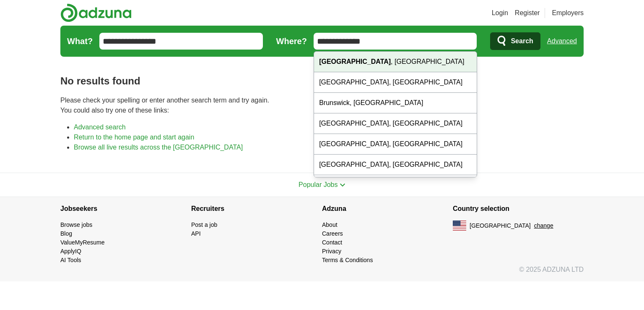 Image resolution: width=644 pixels, height=310 pixels. I want to click on button: Search, so click(515, 41).